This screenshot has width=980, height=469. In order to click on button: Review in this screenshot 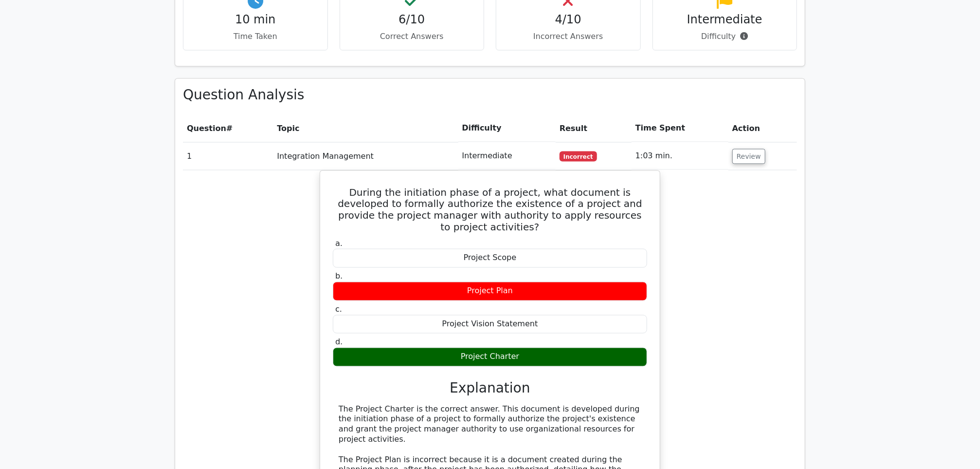, I will do `click(749, 156)`.